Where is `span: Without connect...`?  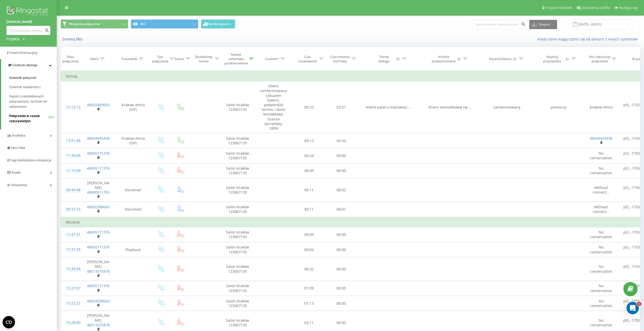
span: Without connect... is located at coordinates (601, 209).